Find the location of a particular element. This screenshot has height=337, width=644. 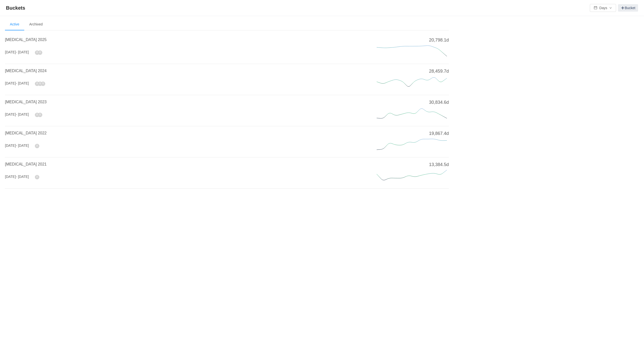

span: 20,798.1d is located at coordinates (439, 40).